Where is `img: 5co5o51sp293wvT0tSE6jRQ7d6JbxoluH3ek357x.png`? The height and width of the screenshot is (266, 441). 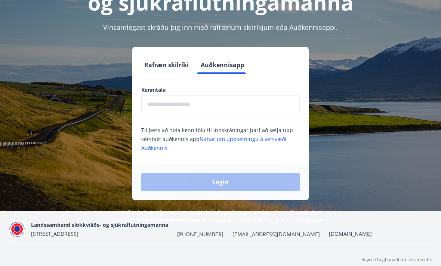
img: 5co5o51sp293wvT0tSE6jRQ7d6JbxoluH3ek357x.png is located at coordinates (17, 230).